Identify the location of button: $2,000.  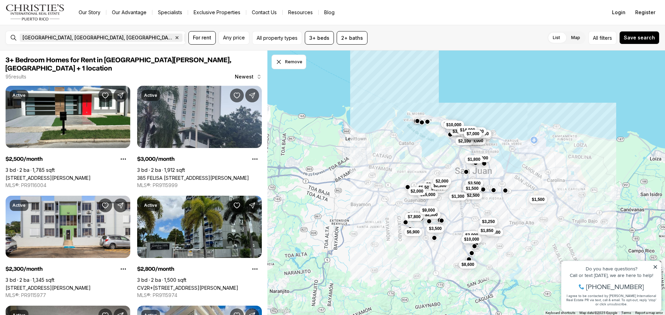
(442, 181).